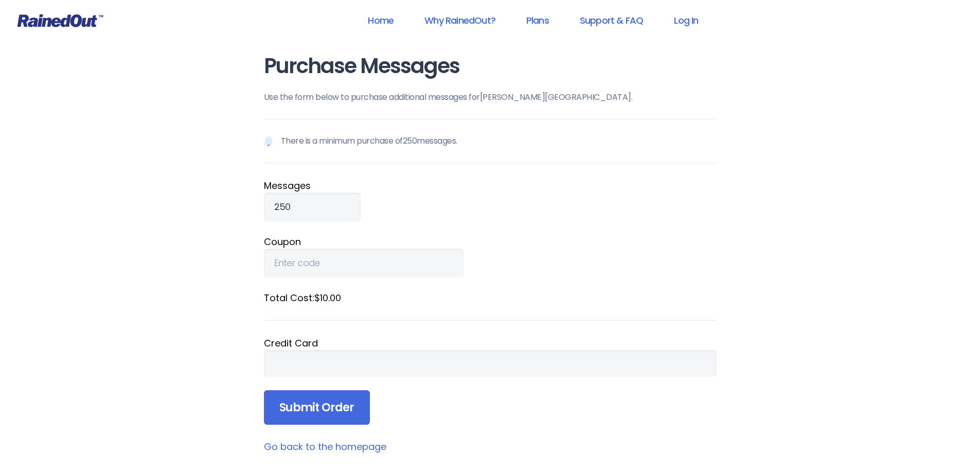 The image size is (980, 469). Describe the element at coordinates (325, 446) in the screenshot. I see `a: Go back to the homepage` at that location.